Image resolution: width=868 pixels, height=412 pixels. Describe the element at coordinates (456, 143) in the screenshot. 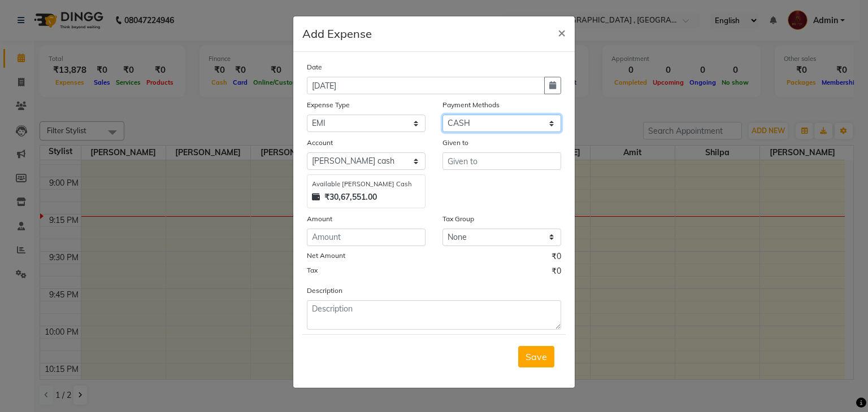

I see `label: Given to` at that location.